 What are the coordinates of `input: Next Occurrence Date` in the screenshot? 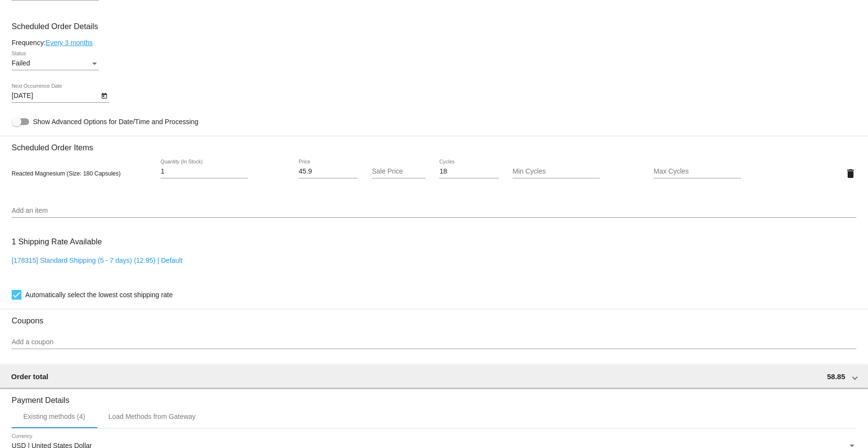 It's located at (55, 96).